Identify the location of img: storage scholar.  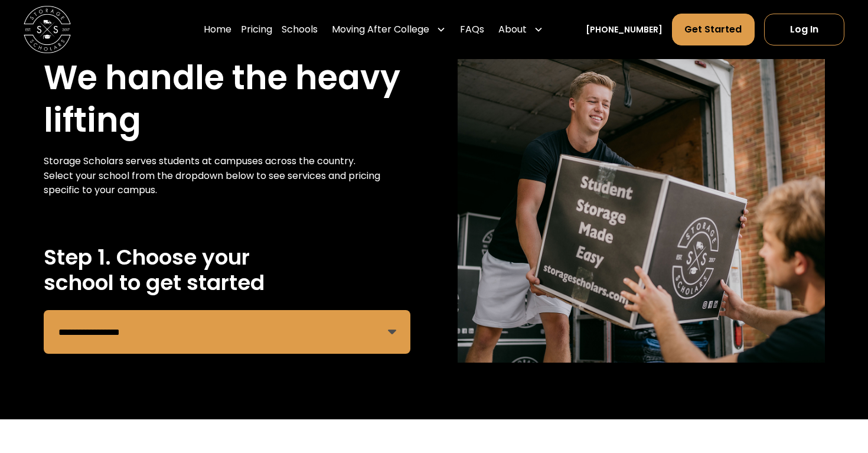
(641, 210).